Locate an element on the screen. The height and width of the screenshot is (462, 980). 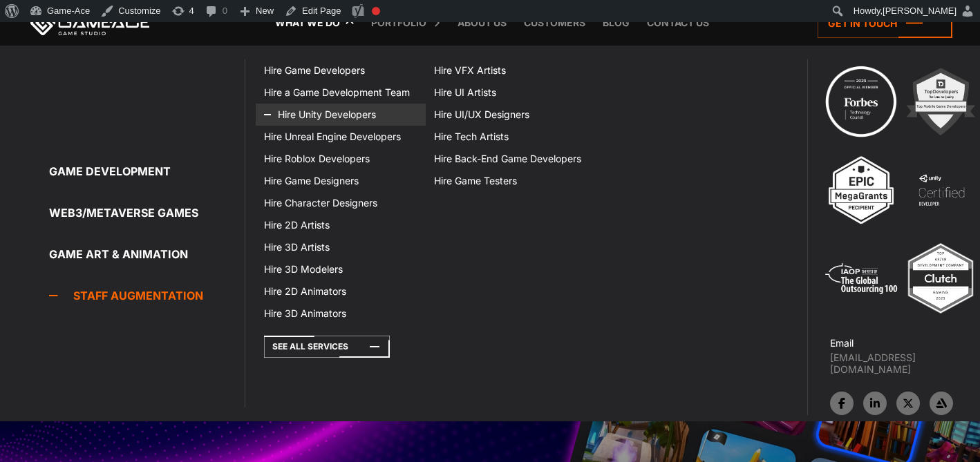
img: Top ar vr development company gaming 2025 game ace is located at coordinates (941, 278).